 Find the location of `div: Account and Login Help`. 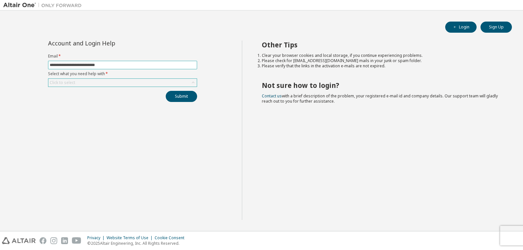

div: Account and Login Help is located at coordinates (108, 43).